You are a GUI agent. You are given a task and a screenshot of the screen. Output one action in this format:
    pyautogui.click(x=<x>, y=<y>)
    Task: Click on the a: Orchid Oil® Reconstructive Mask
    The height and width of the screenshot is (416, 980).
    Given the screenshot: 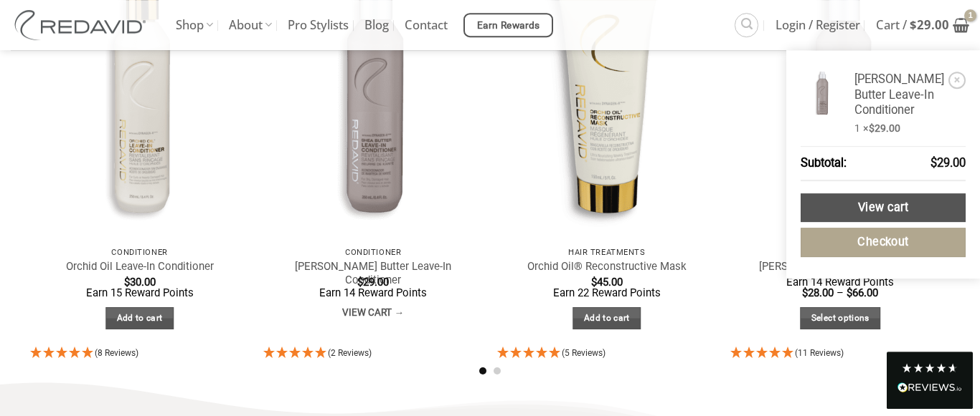 What is the action you would take?
    pyautogui.click(x=607, y=266)
    